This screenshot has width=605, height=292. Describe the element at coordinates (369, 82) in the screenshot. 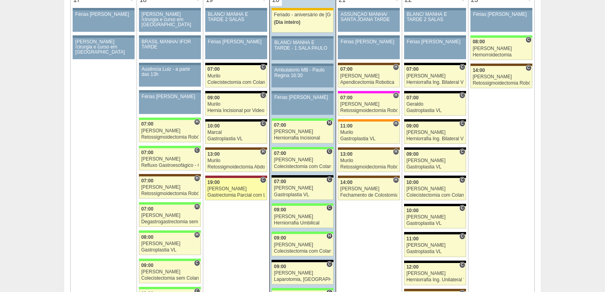

I see `div: Apendicectomia Robotica` at that location.